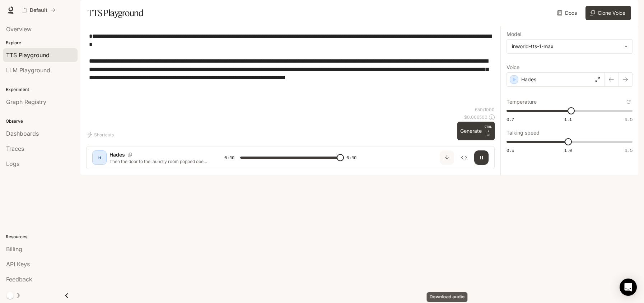 The width and height of the screenshot is (644, 303). Describe the element at coordinates (115, 13) in the screenshot. I see `h1: TTS Playground` at that location.